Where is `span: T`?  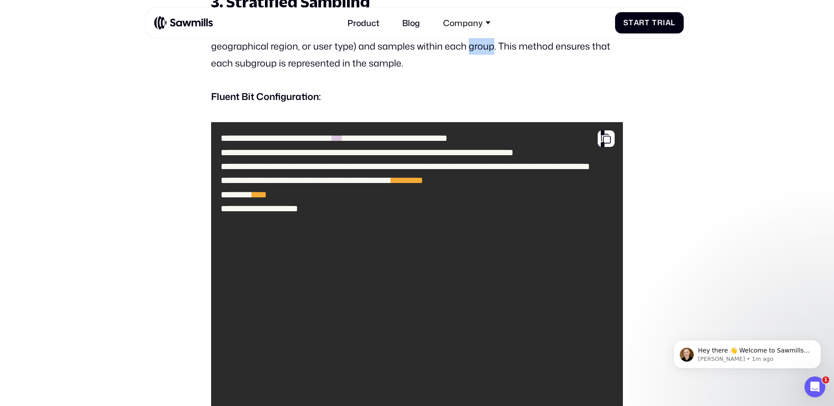 span: T is located at coordinates (654, 23).